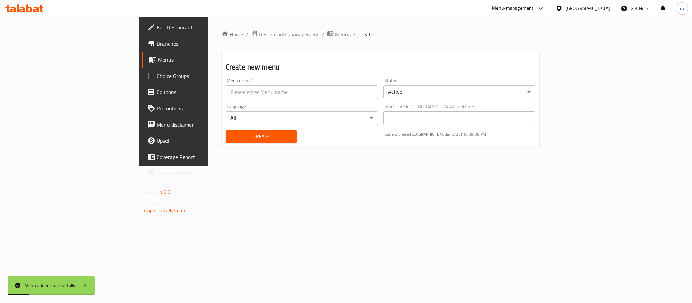 This screenshot has width=692, height=303. Describe the element at coordinates (198, 27) in the screenshot. I see `a: Edit Restaurant` at that location.